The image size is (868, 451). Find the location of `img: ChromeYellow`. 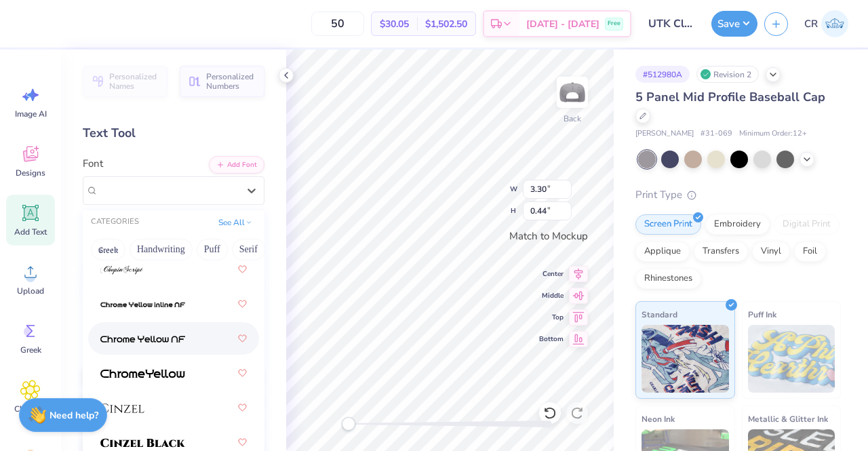

img: ChromeYellow is located at coordinates (142, 374).